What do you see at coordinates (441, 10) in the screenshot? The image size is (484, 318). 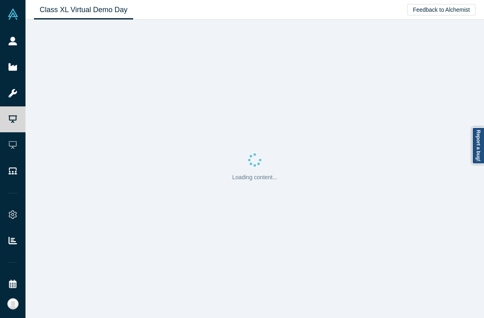 I see `button: Feedback to Alchemist` at bounding box center [441, 10].